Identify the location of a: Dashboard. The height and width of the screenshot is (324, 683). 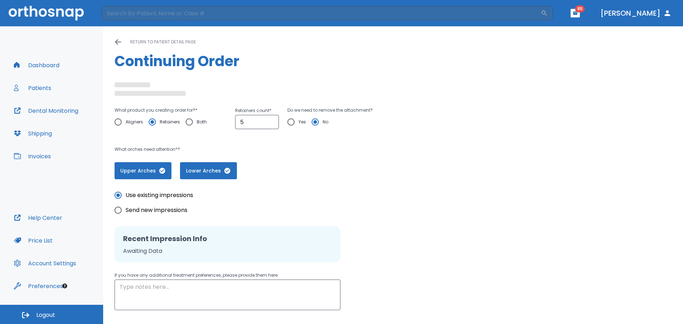
(37, 65).